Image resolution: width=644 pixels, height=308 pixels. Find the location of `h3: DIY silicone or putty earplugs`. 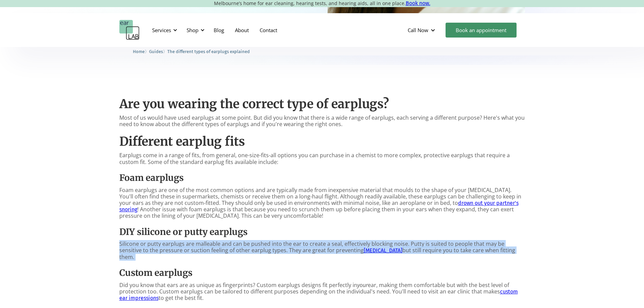

h3: DIY silicone or putty earplugs is located at coordinates (322, 232).